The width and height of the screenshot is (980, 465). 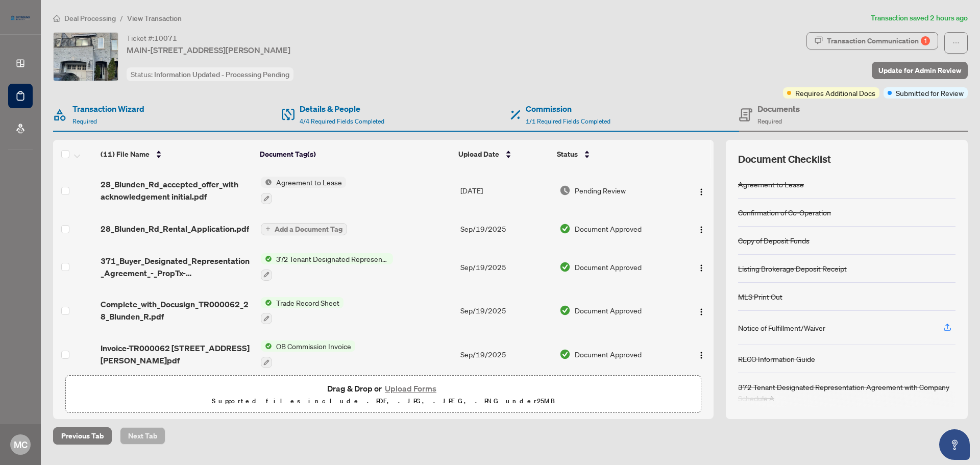 What do you see at coordinates (568, 109) in the screenshot?
I see `h4: Commission` at bounding box center [568, 109].